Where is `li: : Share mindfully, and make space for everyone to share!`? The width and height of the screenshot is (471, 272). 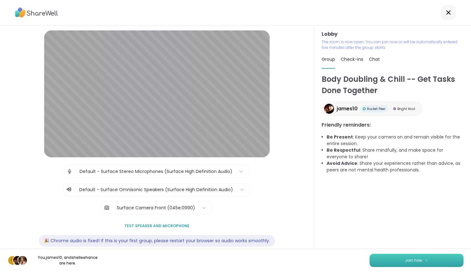
li: : Share mindfully, and make space for everyone to share! is located at coordinates (395, 153).